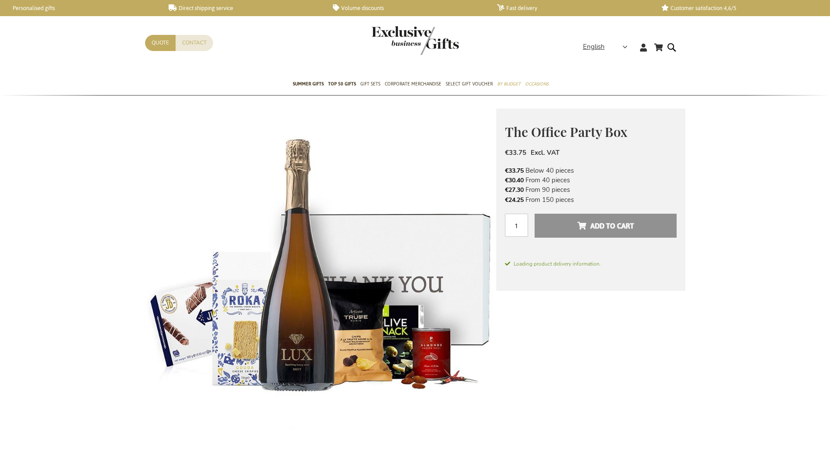 This screenshot has height=471, width=830. What do you see at coordinates (321, 284) in the screenshot?
I see `img: The Office Party Box` at bounding box center [321, 284].